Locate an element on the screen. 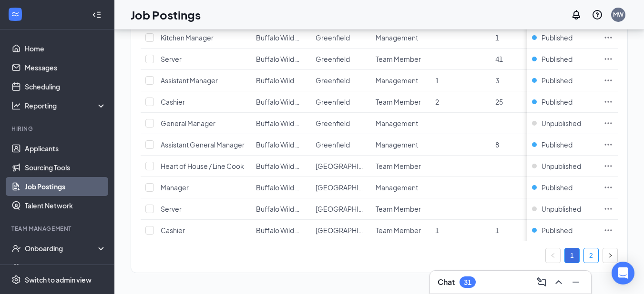 The height and width of the screenshot is (294, 644). span: Assistant Manager is located at coordinates (189, 81).